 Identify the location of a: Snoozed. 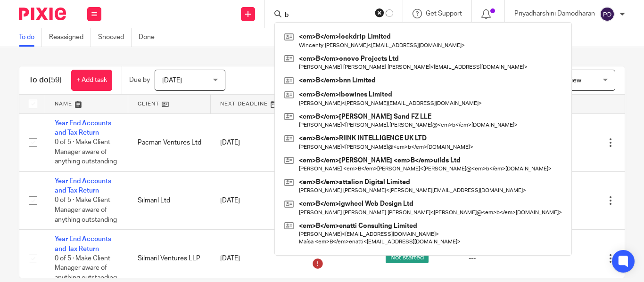
(115, 37).